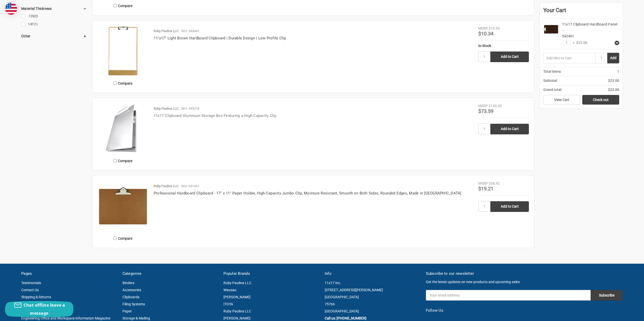 Image resolution: width=644 pixels, height=321 pixels. I want to click on span: (1), so click(36, 24).